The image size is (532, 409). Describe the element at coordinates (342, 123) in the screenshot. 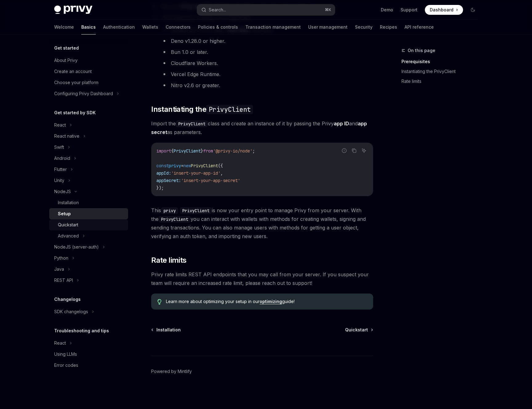

I see `strong: app ID` at that location.